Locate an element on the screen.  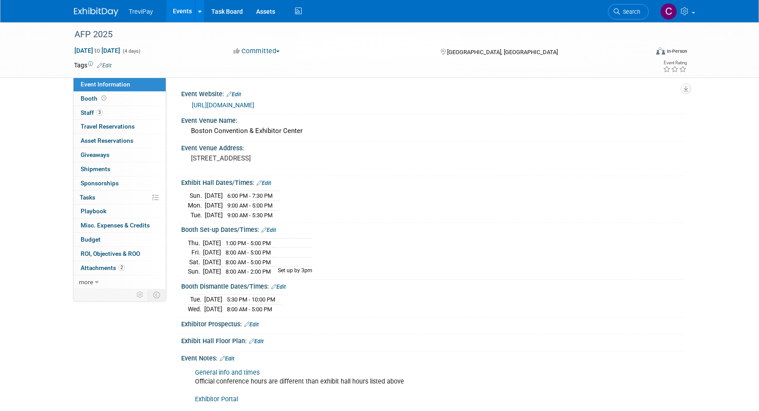
div: Exhibitor Prospectus: is located at coordinates (433, 323).